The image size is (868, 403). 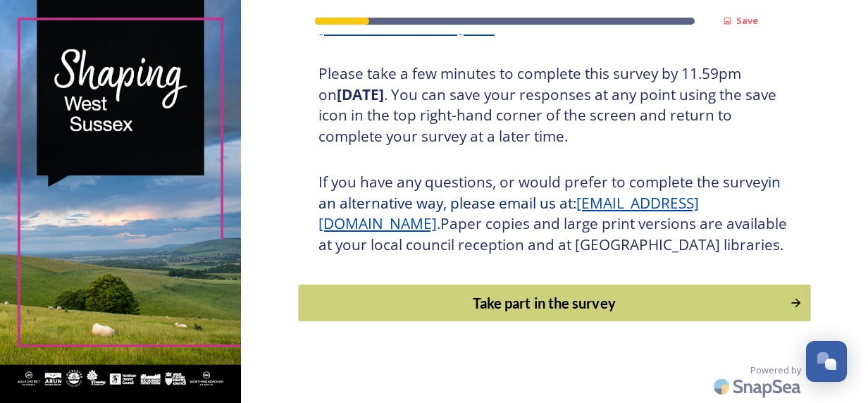 I want to click on span: in an alternative way, please email us at:, so click(x=551, y=192).